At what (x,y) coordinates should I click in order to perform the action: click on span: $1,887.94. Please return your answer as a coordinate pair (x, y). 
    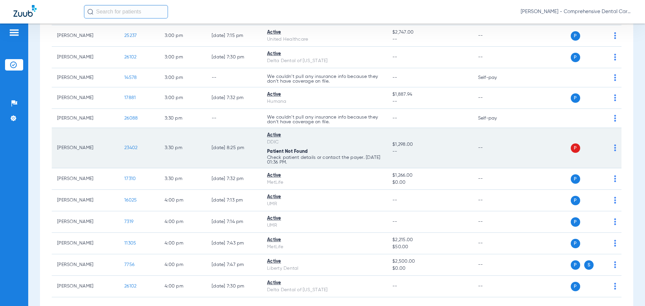
    Looking at the image, I should click on (430, 94).